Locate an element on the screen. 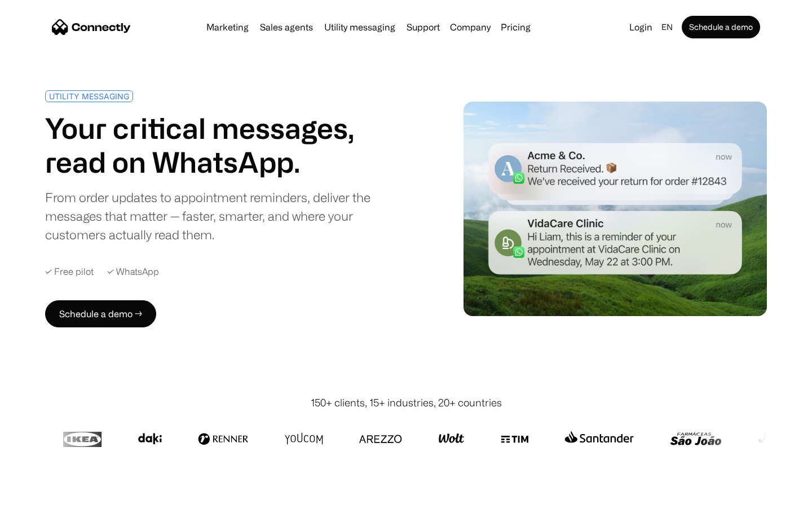 The image size is (812, 508). div: ✓ Free pilot is located at coordinates (69, 272).